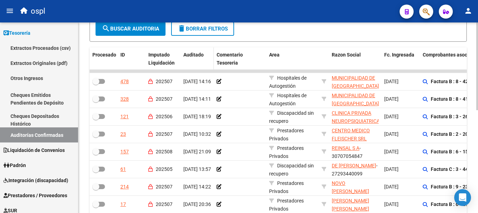 The height and width of the screenshot is (213, 478). What do you see at coordinates (203, 29) in the screenshot?
I see `button: Borrar Filtros` at bounding box center [203, 29].